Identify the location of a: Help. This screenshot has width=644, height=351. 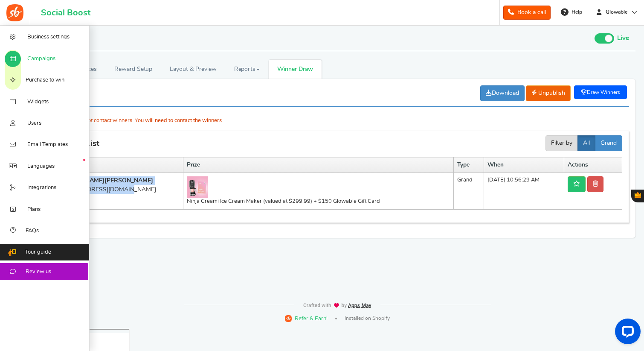
(572, 12).